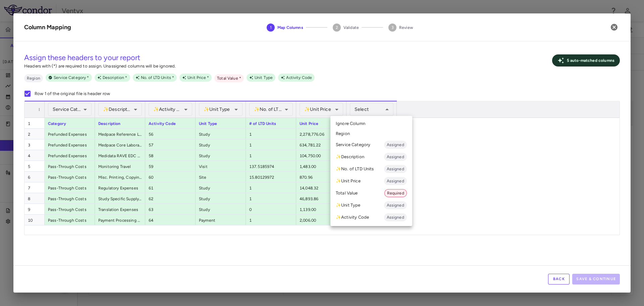 This screenshot has width=644, height=306. I want to click on li: Total Value, so click(371, 193).